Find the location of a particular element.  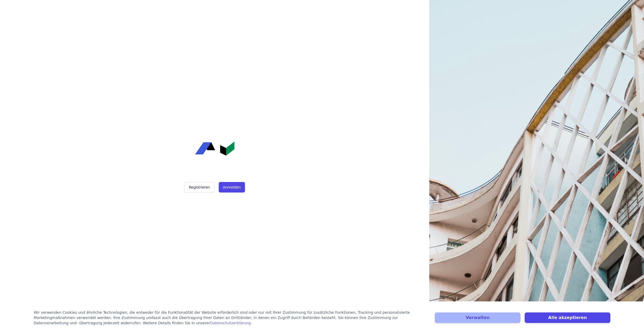

button: Registrieren is located at coordinates (199, 187).